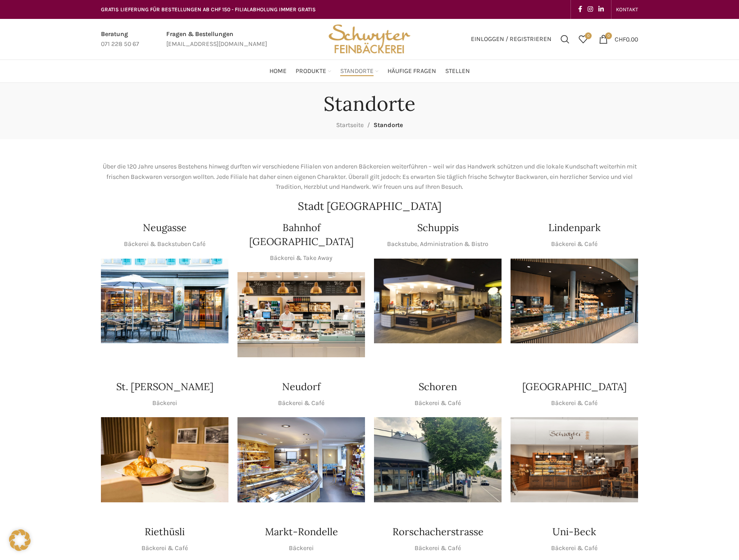 The height and width of the screenshot is (560, 739). Describe the element at coordinates (620, 39) in the screenshot. I see `span: CHF` at that location.